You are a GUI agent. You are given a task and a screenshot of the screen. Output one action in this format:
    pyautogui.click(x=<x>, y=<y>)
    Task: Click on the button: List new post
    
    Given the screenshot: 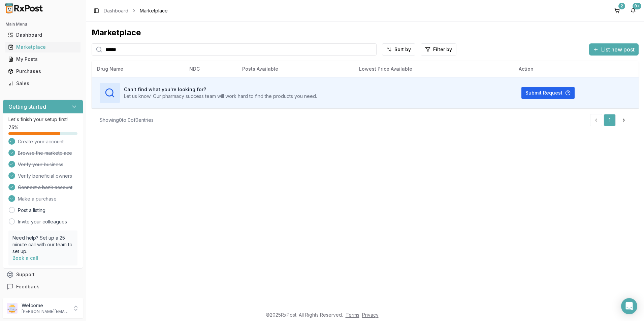 What is the action you would take?
    pyautogui.click(x=614, y=49)
    